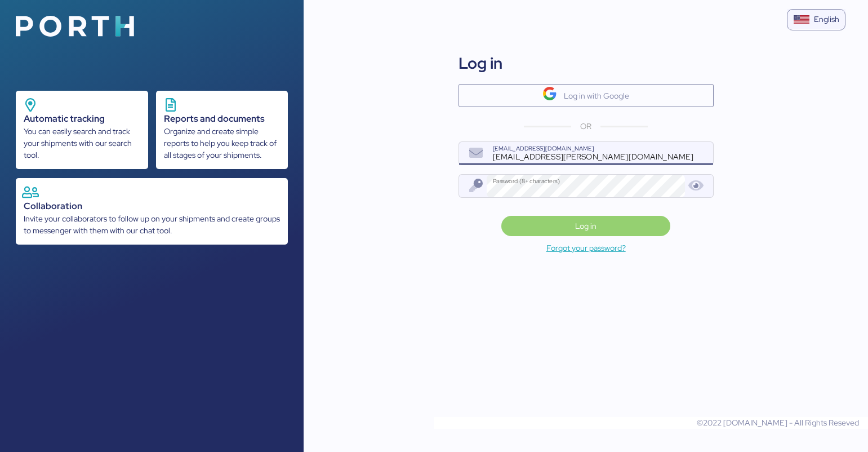 This screenshot has height=452, width=868. Describe the element at coordinates (222, 143) in the screenshot. I see `div: Organize and create simple reports to help you keep track of all stages of your shipments.` at that location.